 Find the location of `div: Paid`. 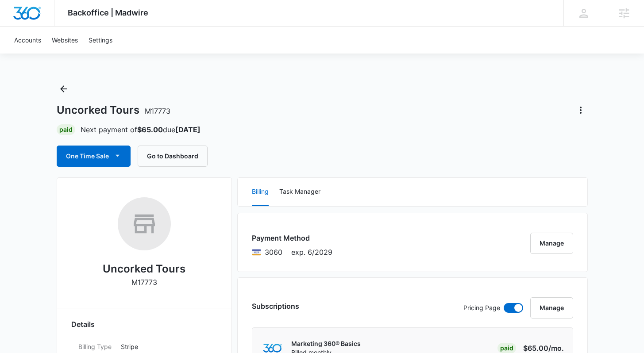

div: Paid is located at coordinates (66, 130).